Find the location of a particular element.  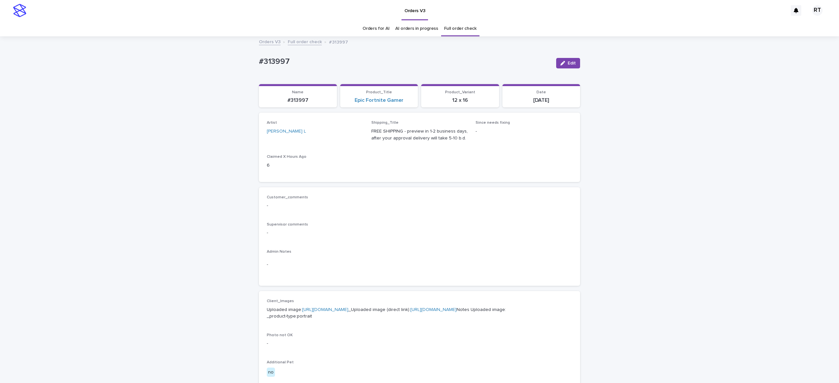

span: Artist is located at coordinates (272, 123).